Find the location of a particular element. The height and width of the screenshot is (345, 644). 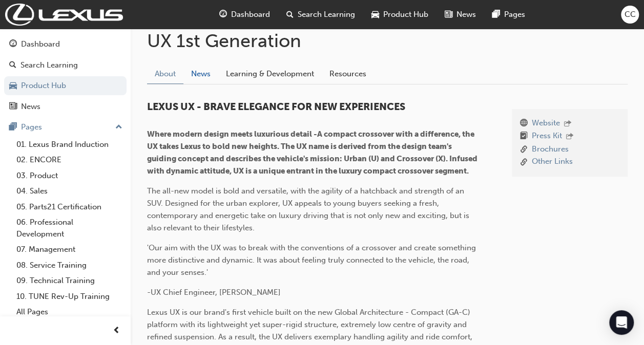

button: CC is located at coordinates (630, 14).